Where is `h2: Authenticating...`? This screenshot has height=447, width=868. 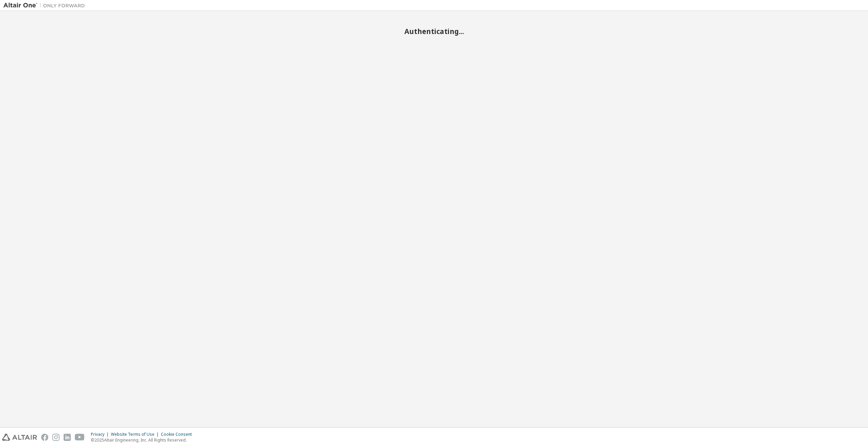
h2: Authenticating... is located at coordinates (434, 31).